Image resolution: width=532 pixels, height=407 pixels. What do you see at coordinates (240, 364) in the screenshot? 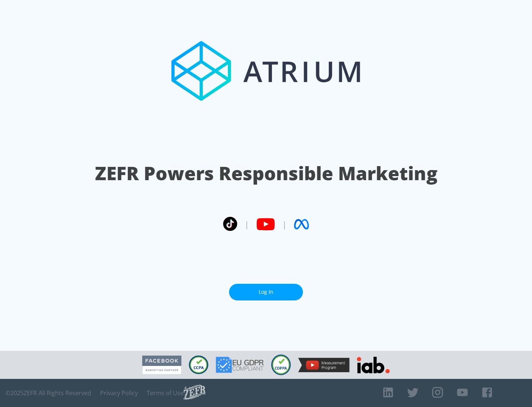
I see `img: GDPR Compliant` at bounding box center [240, 364].